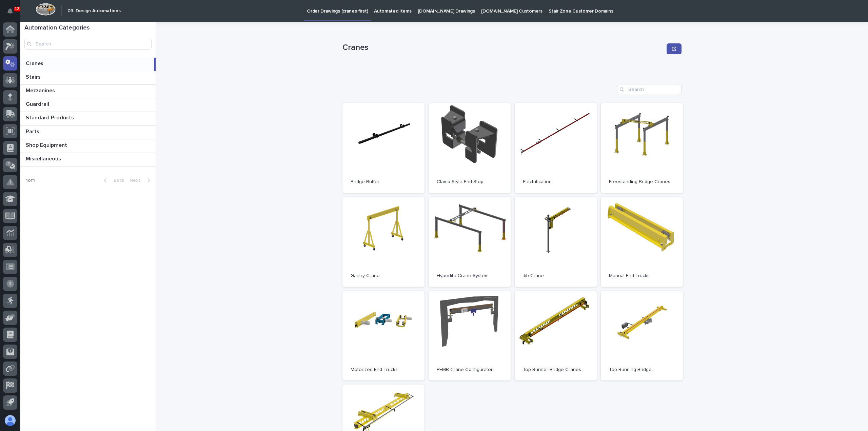  I want to click on a: Electrification, so click(556, 148).